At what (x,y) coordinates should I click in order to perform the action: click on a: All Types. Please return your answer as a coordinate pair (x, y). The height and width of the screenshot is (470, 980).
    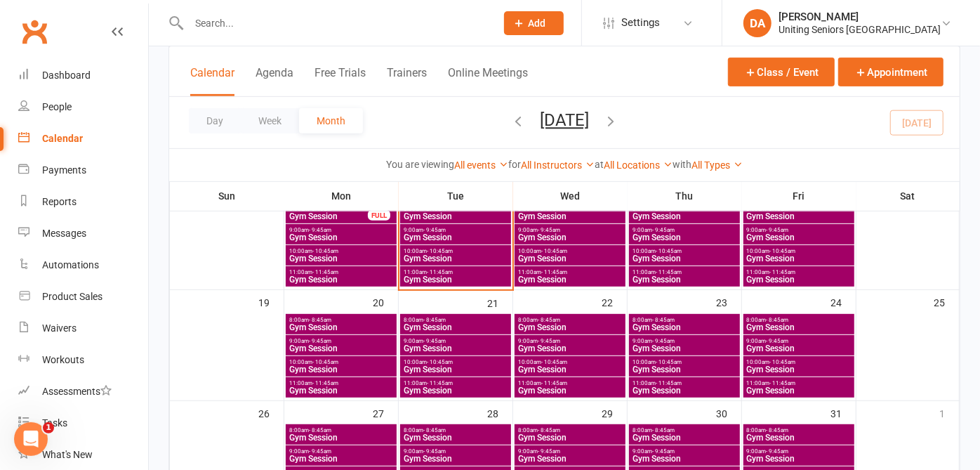
    Looking at the image, I should click on (717, 165).